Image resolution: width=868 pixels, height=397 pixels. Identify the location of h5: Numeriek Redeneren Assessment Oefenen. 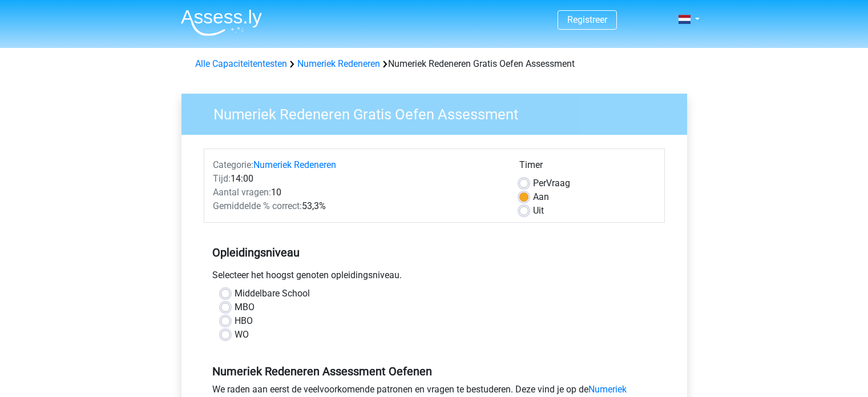
(435, 371).